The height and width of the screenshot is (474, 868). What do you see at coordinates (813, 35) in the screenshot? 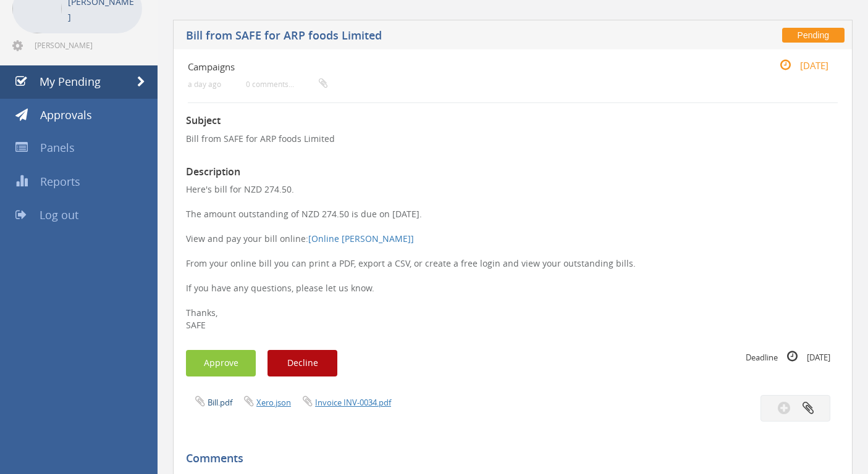
I see `span: Pending` at bounding box center [813, 35].